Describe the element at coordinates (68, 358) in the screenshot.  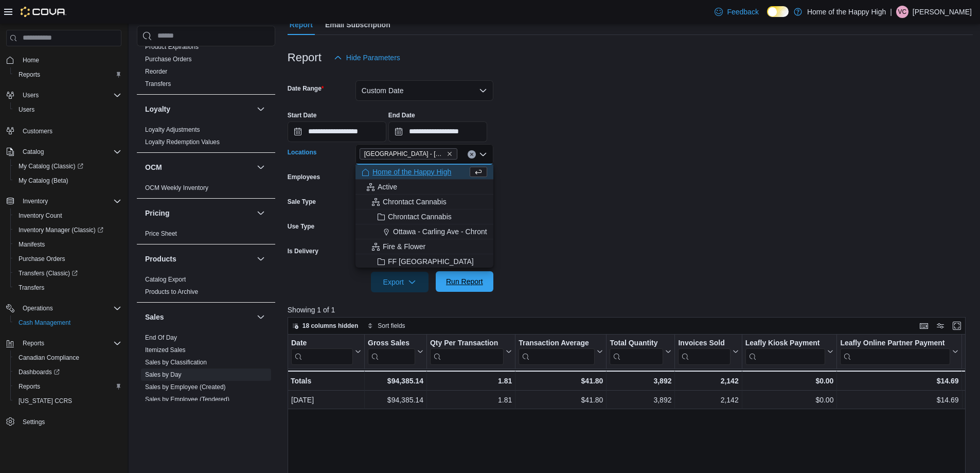
I see `button: Canadian Compliance` at that location.